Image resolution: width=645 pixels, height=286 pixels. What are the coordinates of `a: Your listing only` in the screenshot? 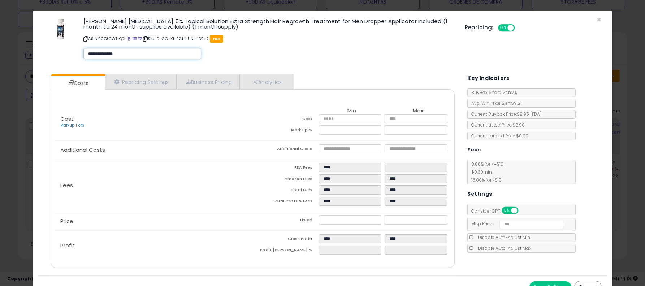 It's located at (139, 39).